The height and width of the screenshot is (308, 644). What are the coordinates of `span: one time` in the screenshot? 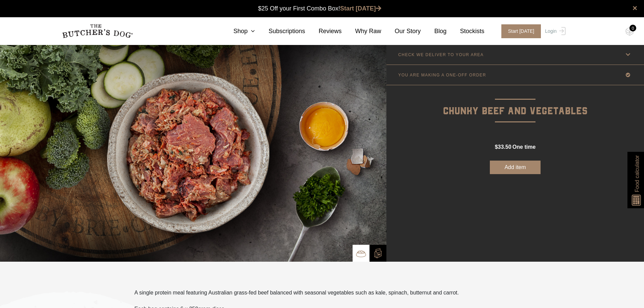 It's located at (524, 147).